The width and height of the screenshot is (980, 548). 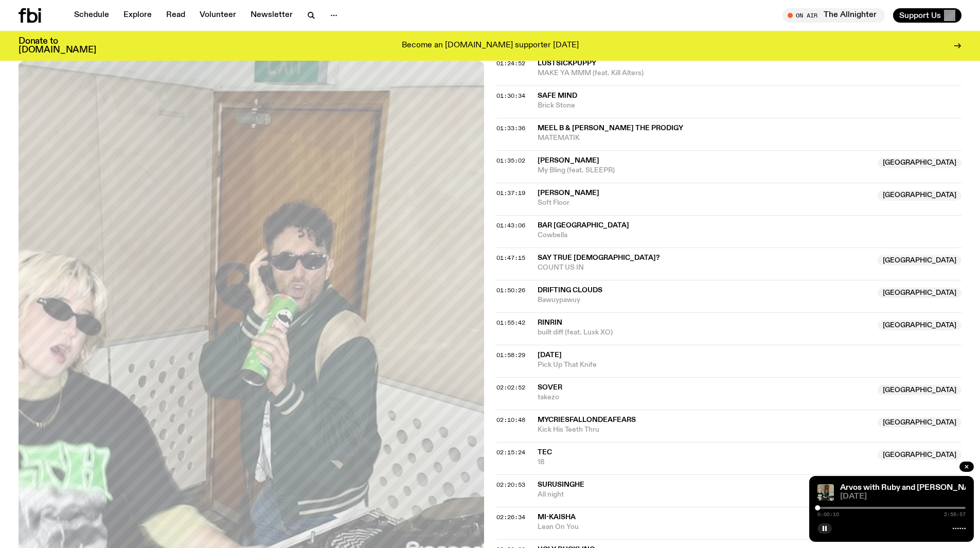 I want to click on span: Soft Floor, so click(x=705, y=203).